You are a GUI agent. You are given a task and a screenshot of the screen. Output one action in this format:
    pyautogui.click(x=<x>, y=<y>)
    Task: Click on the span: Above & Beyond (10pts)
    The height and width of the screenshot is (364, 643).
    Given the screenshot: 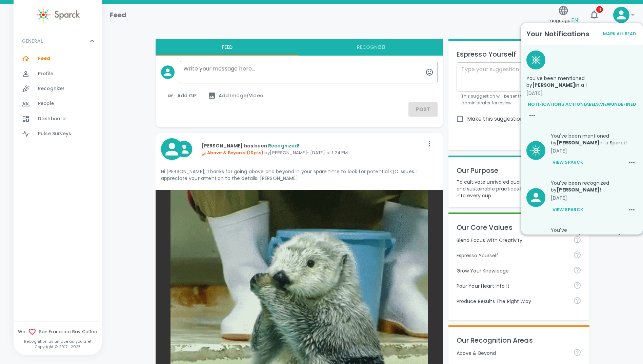 What is the action you would take?
    pyautogui.click(x=233, y=153)
    